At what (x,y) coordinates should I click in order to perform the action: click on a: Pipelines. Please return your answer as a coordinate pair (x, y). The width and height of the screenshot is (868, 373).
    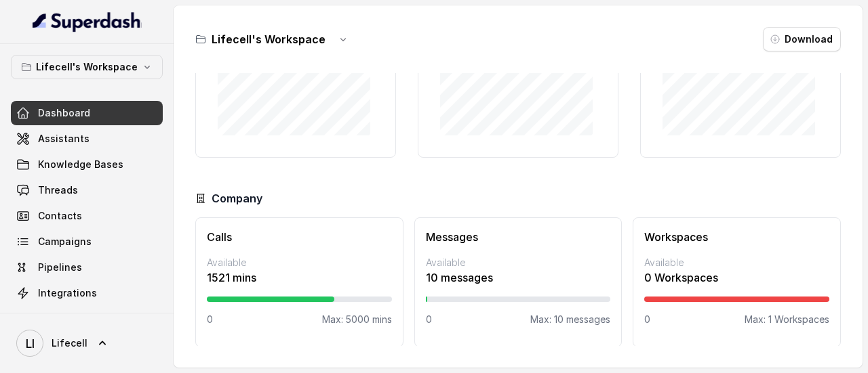
    Looking at the image, I should click on (87, 268).